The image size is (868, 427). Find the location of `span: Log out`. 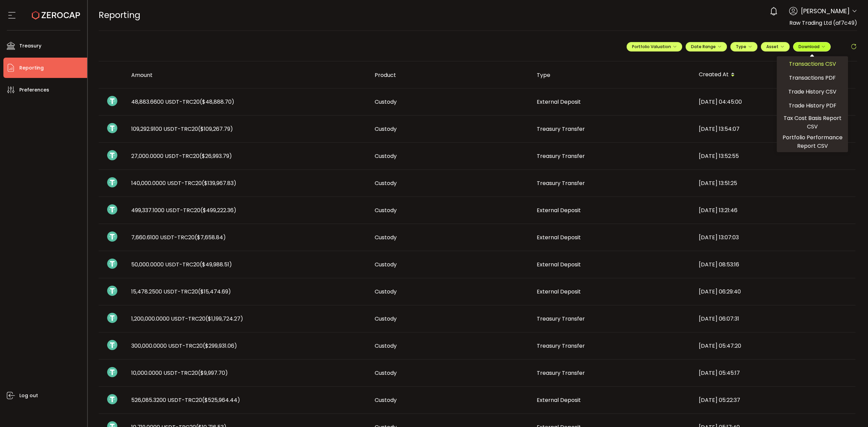

span: Log out is located at coordinates (29, 396).